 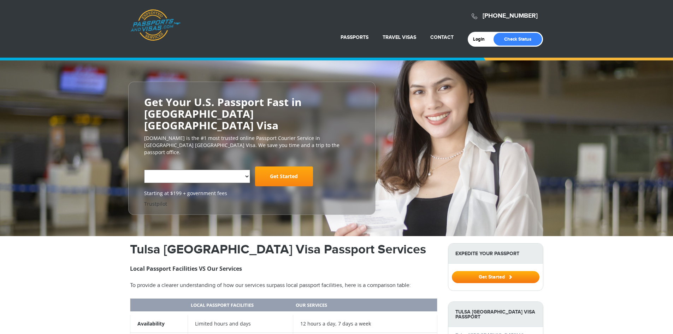 I want to click on strong: Expedite Your Passport, so click(x=496, y=253).